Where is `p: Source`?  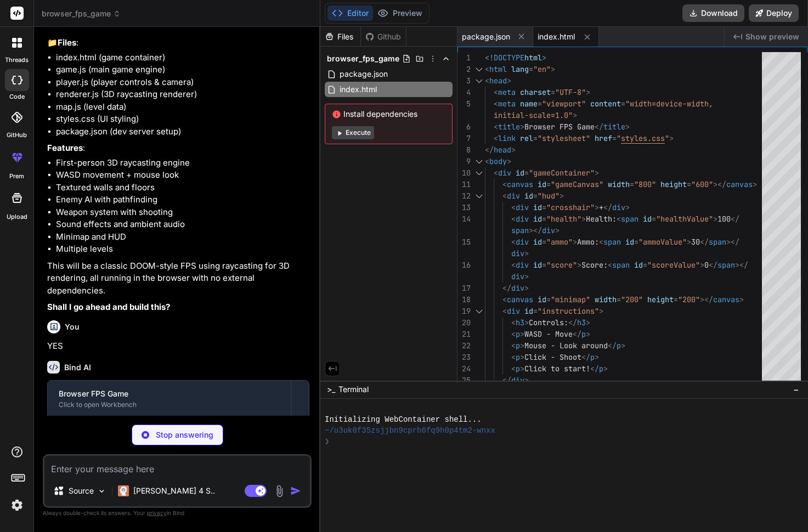 p: Source is located at coordinates (82, 491).